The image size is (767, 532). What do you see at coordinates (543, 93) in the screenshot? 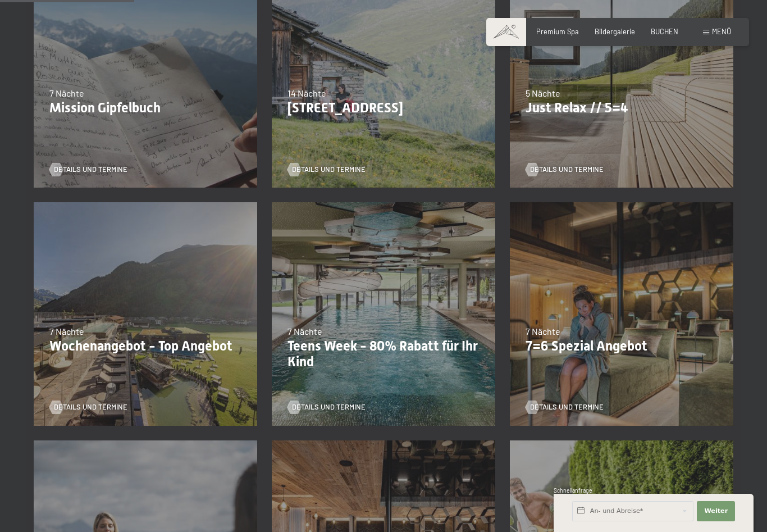
I see `span: 5 Nächte` at bounding box center [543, 93].